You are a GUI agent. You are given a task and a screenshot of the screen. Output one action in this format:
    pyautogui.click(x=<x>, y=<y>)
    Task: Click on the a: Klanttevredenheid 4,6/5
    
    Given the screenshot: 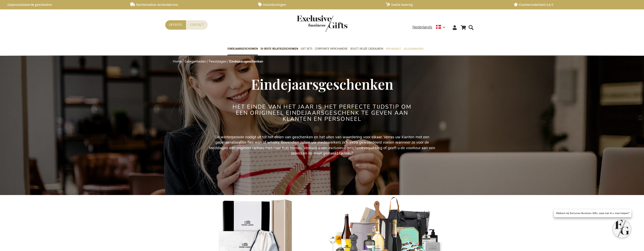 What is the action you would take?
    pyautogui.click(x=573, y=5)
    